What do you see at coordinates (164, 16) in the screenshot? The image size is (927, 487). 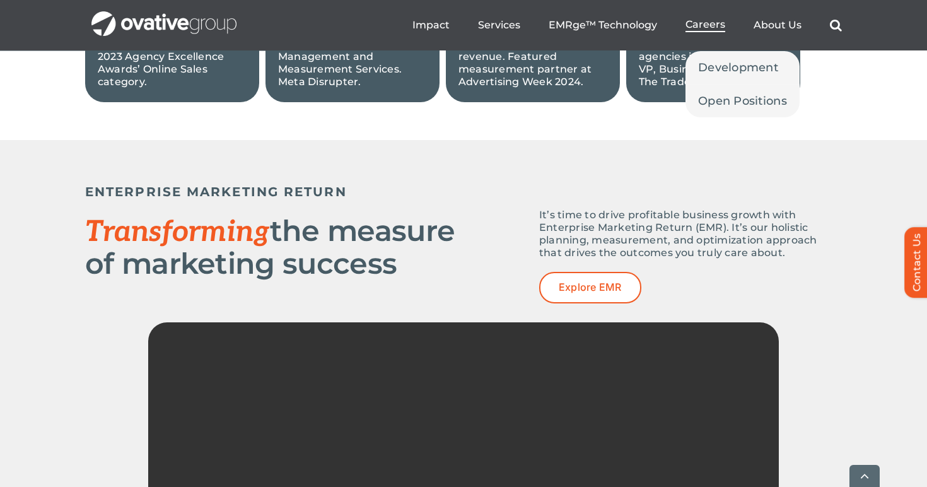 I see `a: OG_Full_horizontal_WHT` at bounding box center [164, 16].